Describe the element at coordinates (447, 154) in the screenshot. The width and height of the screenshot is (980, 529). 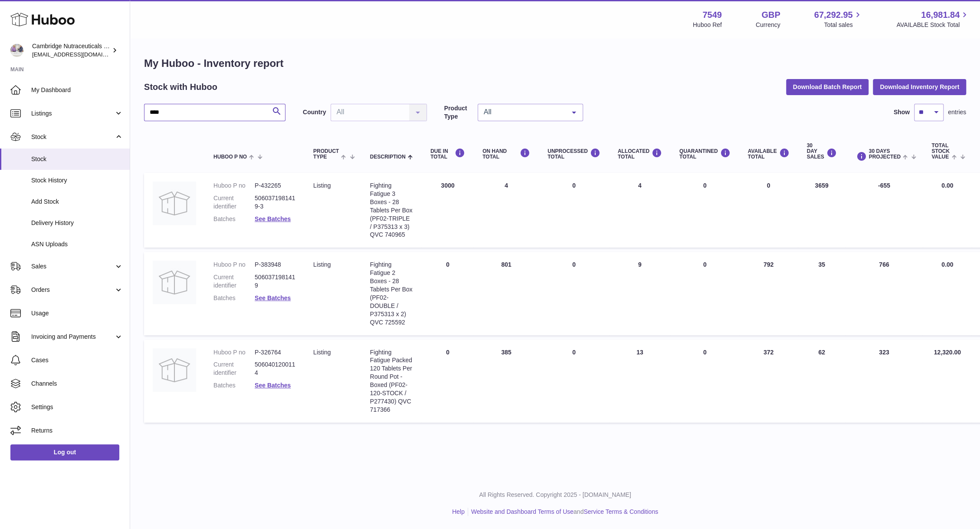
I see `div: DUE IN TOTAL` at that location.